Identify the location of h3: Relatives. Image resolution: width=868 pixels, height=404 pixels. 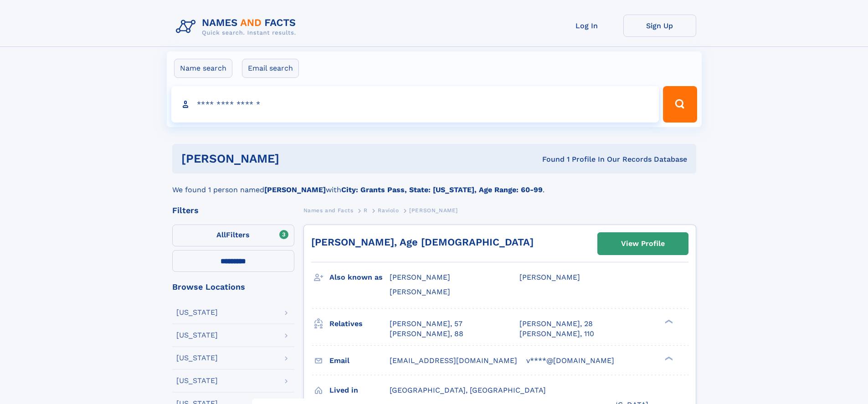
(359, 324).